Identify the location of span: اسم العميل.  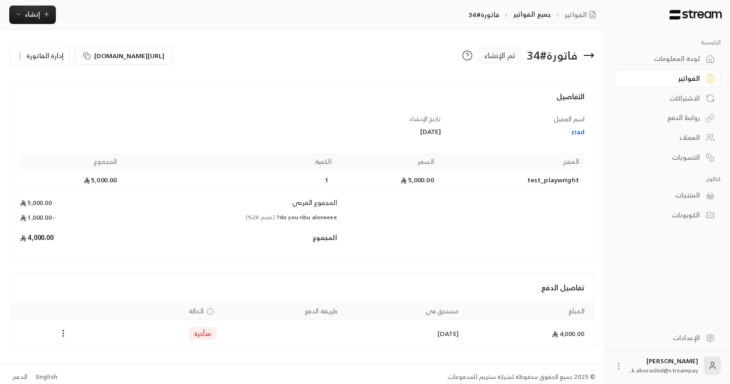
(569, 119).